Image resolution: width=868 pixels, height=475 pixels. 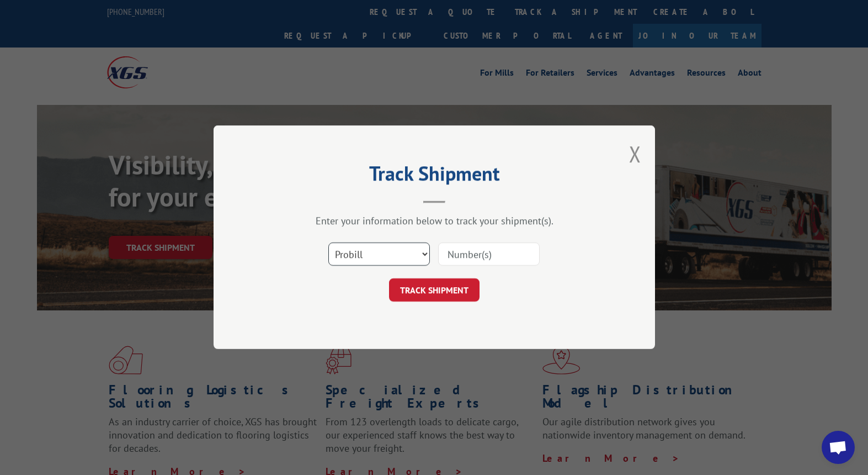 I want to click on div: Enter your information below to track your shipment(s)., so click(x=434, y=220).